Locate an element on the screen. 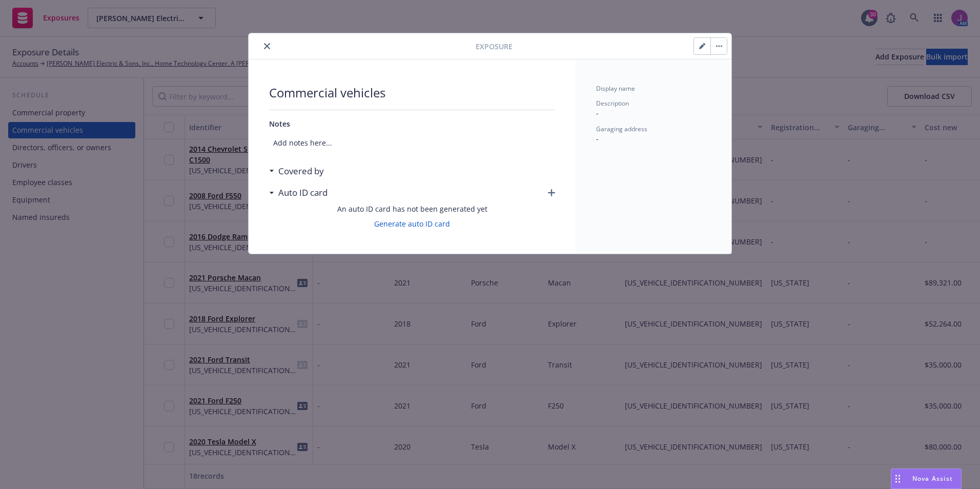  span: An auto ID card has not been generated yet is located at coordinates (412, 209).